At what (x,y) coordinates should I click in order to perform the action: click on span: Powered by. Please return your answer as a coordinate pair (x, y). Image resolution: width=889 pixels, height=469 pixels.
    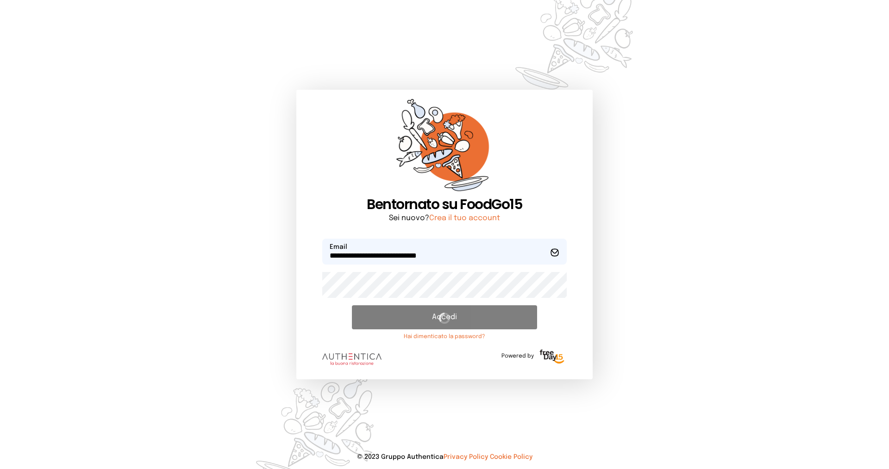
    Looking at the image, I should click on (517, 356).